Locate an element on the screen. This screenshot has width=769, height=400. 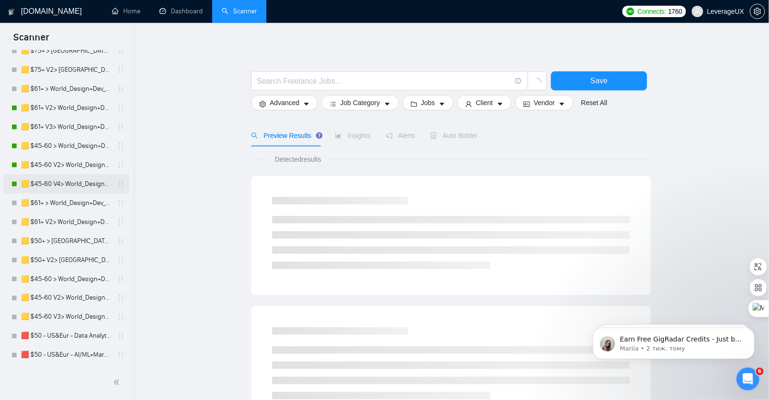
span: Alerts is located at coordinates (401, 136).